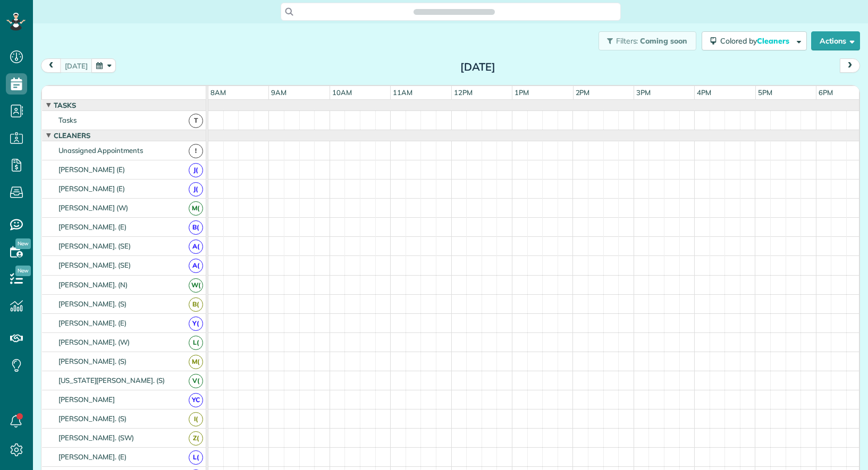  I want to click on span: Colored by, so click(756, 41).